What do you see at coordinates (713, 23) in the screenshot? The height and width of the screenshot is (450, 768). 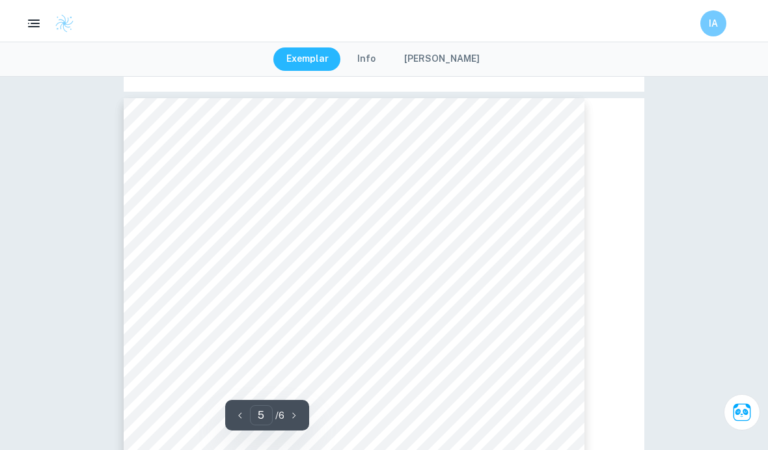 I see `h6: IA` at bounding box center [713, 23].